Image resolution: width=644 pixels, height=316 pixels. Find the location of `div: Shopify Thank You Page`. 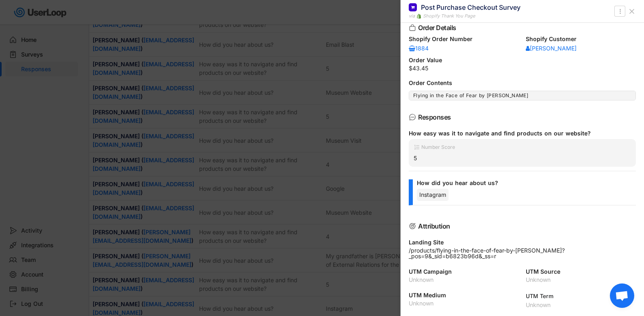

div: Shopify Thank You Page is located at coordinates (449, 16).